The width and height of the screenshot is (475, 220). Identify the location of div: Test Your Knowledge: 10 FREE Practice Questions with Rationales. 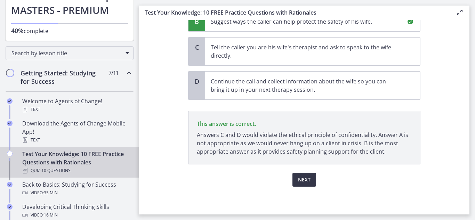
(76, 162).